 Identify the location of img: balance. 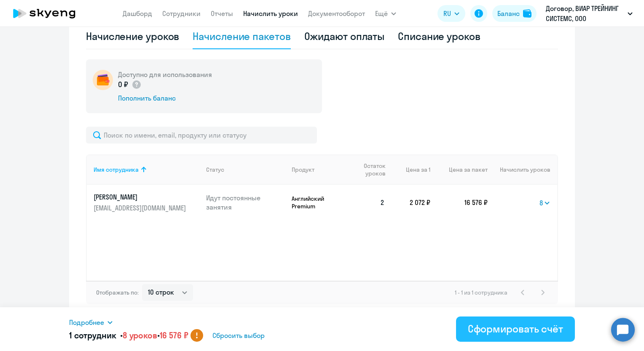
(527, 13).